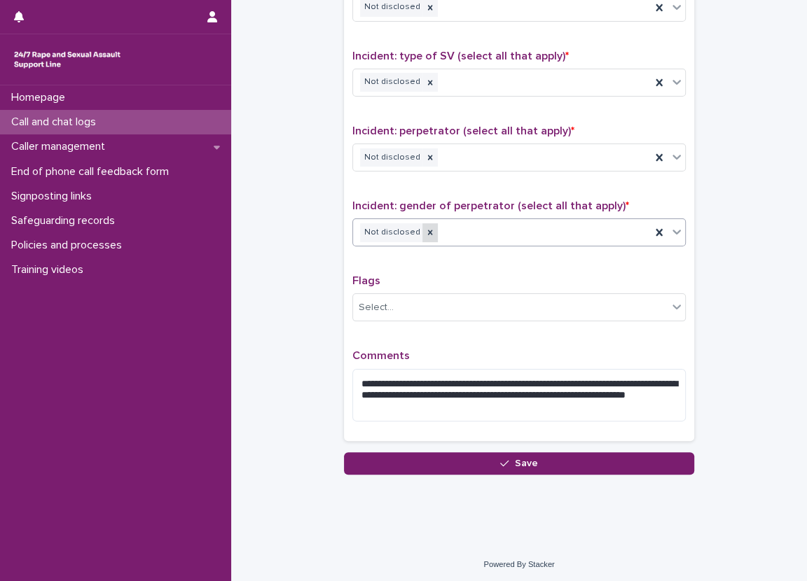 Image resolution: width=807 pixels, height=581 pixels. Describe the element at coordinates (381, 356) in the screenshot. I see `span: Comments` at that location.